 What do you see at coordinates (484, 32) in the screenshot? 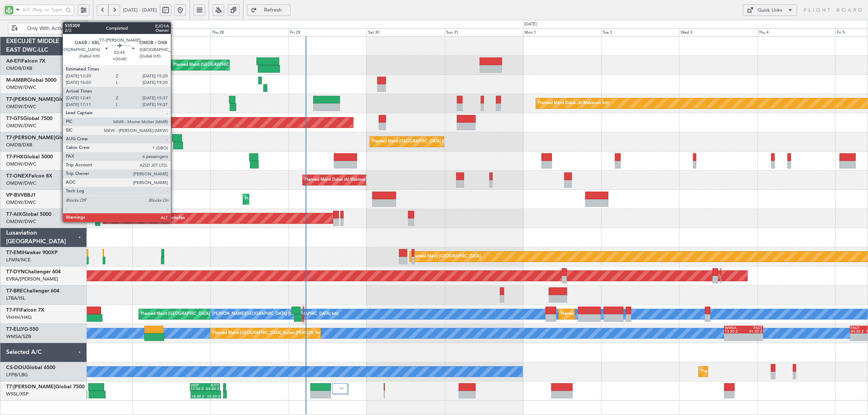
I see `div: Sun 31` at bounding box center [484, 32].